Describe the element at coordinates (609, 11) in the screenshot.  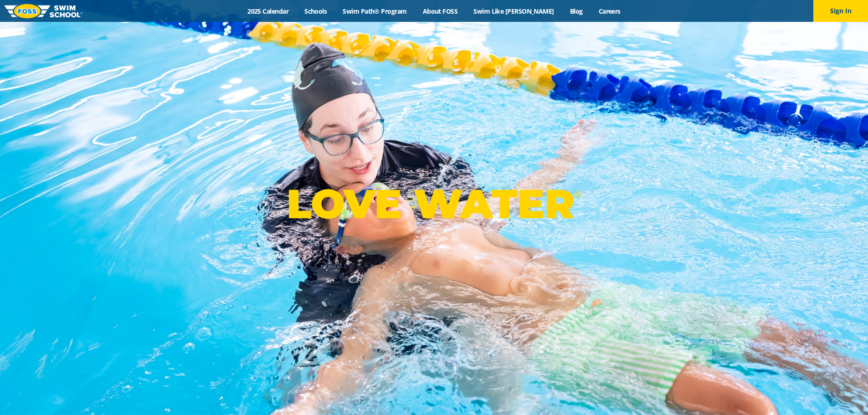
I see `a: Careers` at that location.